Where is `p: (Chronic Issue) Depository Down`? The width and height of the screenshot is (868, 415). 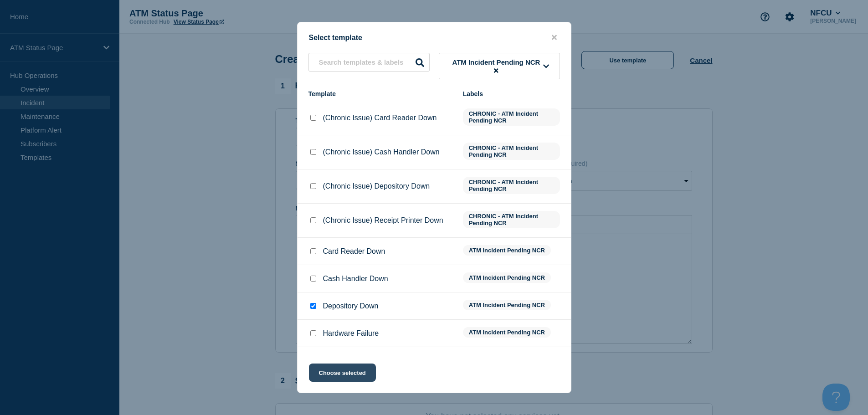 p: (Chronic Issue) Depository Down is located at coordinates (376, 186).